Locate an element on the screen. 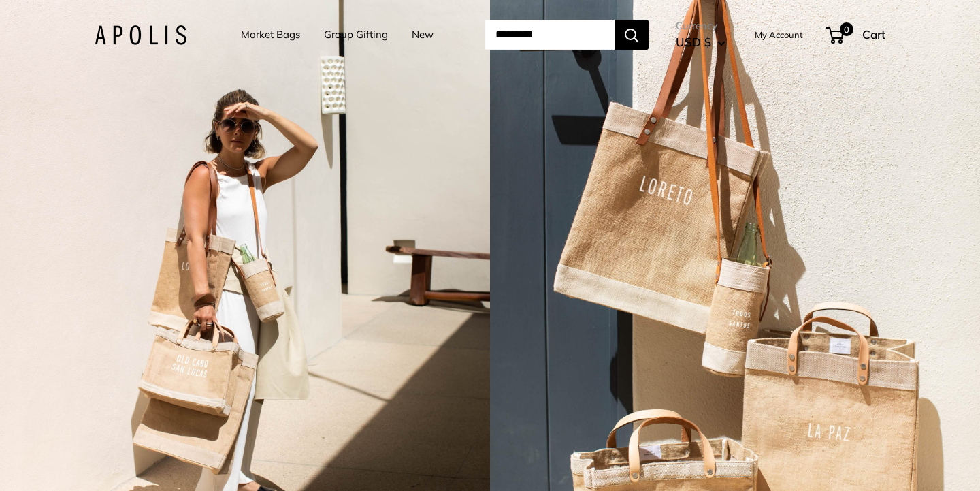 This screenshot has width=980, height=491. button: USD $ is located at coordinates (700, 42).